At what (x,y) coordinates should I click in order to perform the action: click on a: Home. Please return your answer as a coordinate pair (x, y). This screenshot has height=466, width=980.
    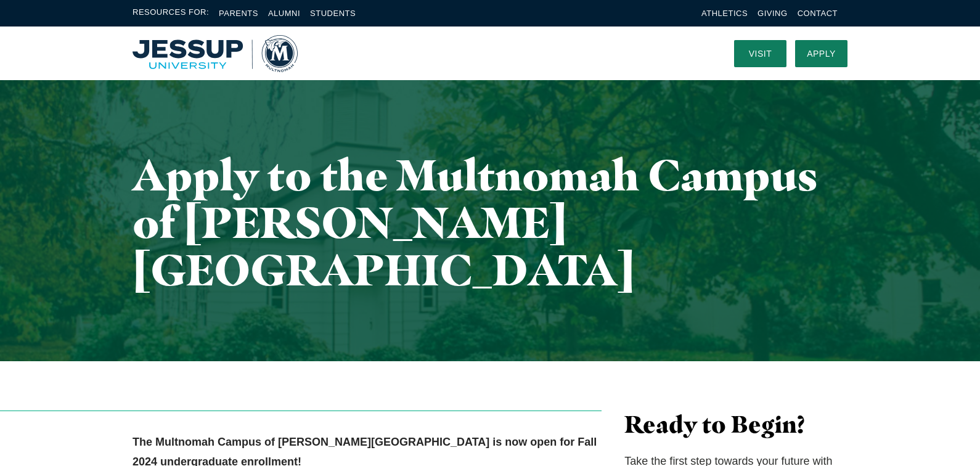
    Looking at the image, I should click on (215, 53).